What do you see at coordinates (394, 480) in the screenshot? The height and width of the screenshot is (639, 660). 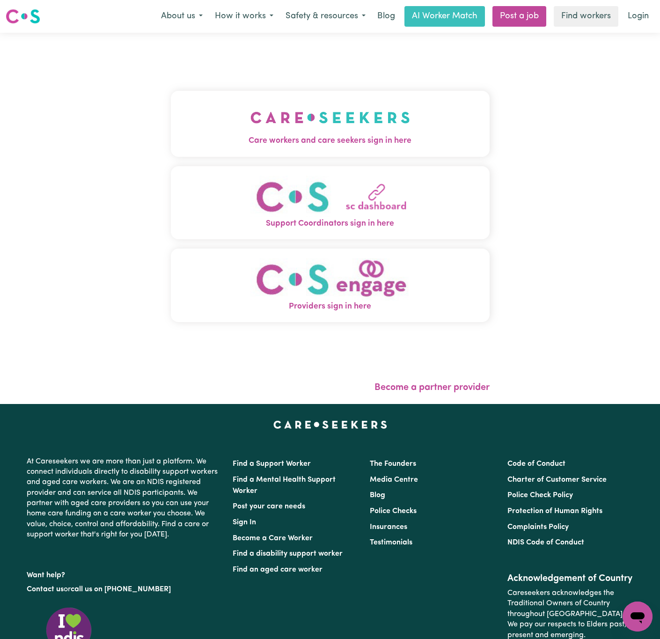 I see `a: Media Centre` at bounding box center [394, 480].